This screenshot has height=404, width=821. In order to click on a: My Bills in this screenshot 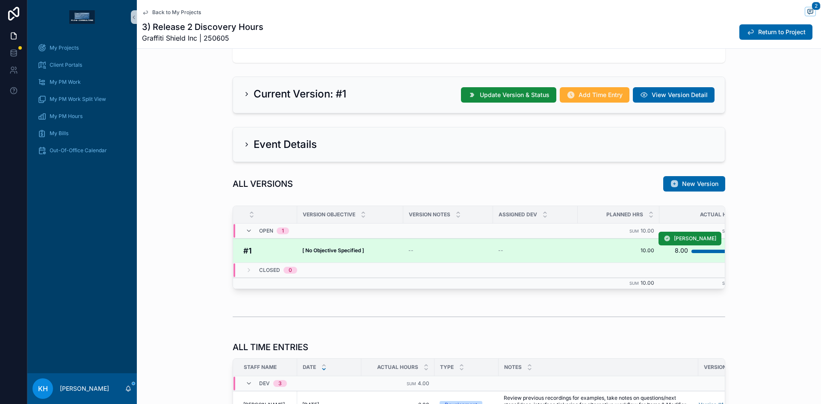, I will do `click(82, 133)`.